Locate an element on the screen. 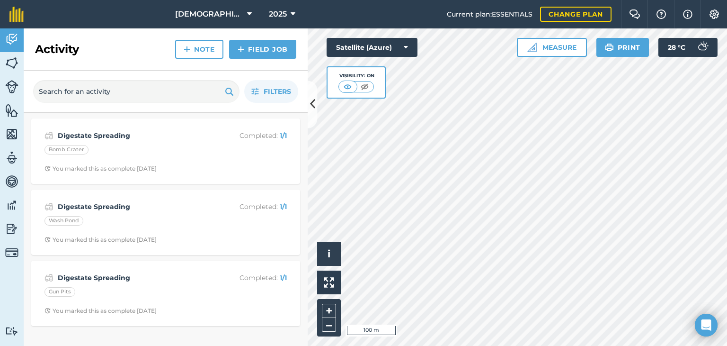 The width and height of the screenshot is (727, 346). div: Gun Pits is located at coordinates (60, 292).